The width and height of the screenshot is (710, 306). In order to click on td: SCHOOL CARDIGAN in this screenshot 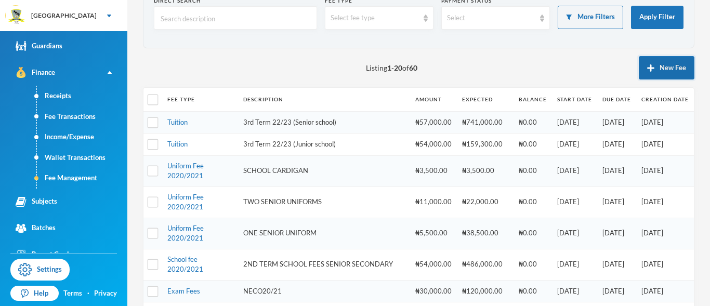, I will do `click(324, 171)`.